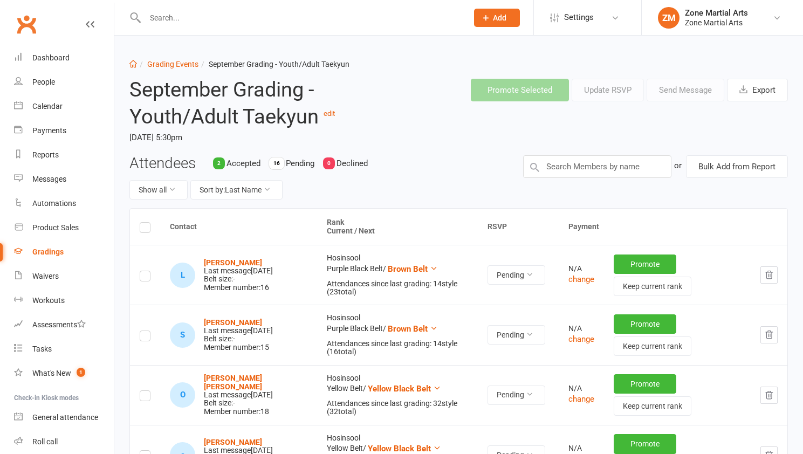 The image size is (803, 454). Describe the element at coordinates (47, 106) in the screenshot. I see `div: Calendar` at that location.